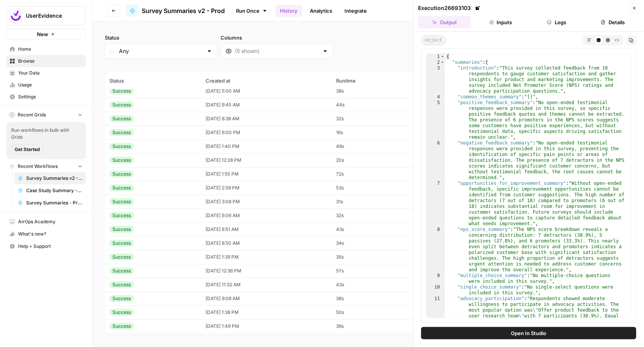 This screenshot has height=347, width=644. Describe the element at coordinates (27, 149) in the screenshot. I see `button: Get Started` at that location.